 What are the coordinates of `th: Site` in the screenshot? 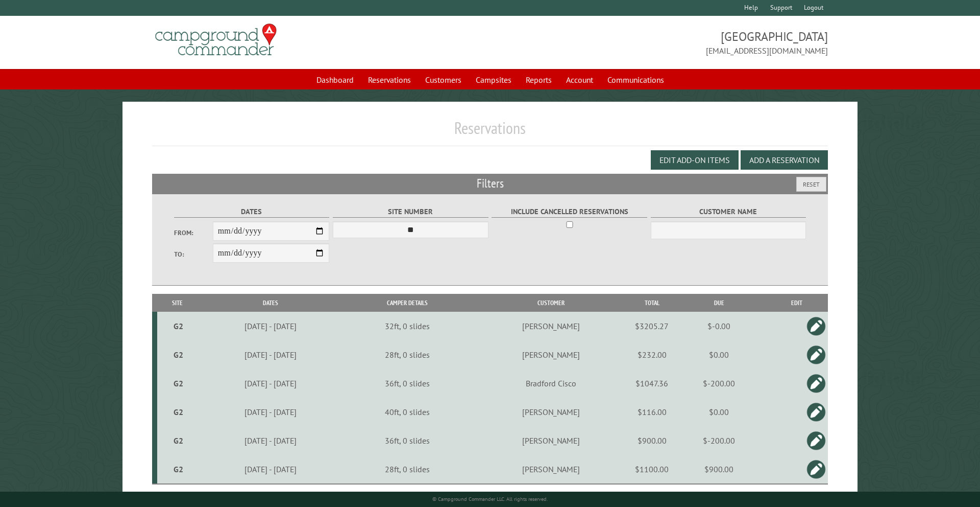 It's located at (178, 302).